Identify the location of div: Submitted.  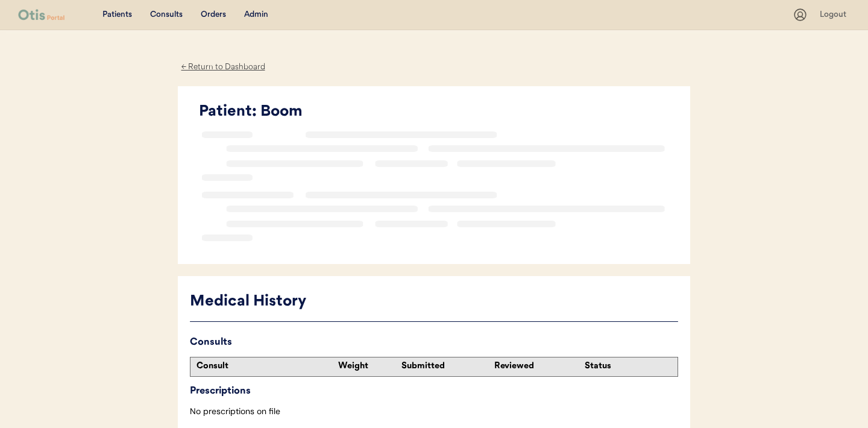
(445, 367).